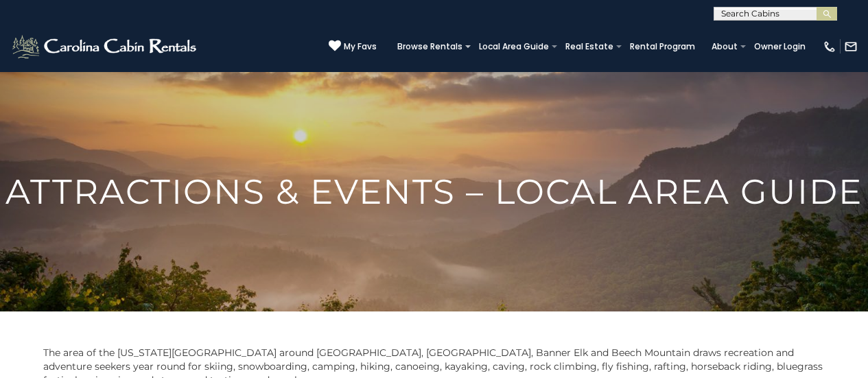 This screenshot has width=868, height=378. Describe the element at coordinates (851, 47) in the screenshot. I see `img: mail-regular-white.png` at that location.